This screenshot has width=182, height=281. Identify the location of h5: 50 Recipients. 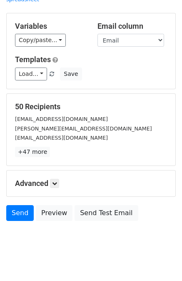
(91, 107).